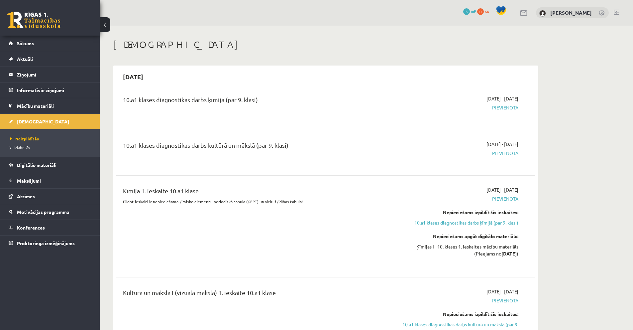 Image resolution: width=633 pixels, height=330 pixels. What do you see at coordinates (31, 227) in the screenshot?
I see `span: Konferences` at bounding box center [31, 227].